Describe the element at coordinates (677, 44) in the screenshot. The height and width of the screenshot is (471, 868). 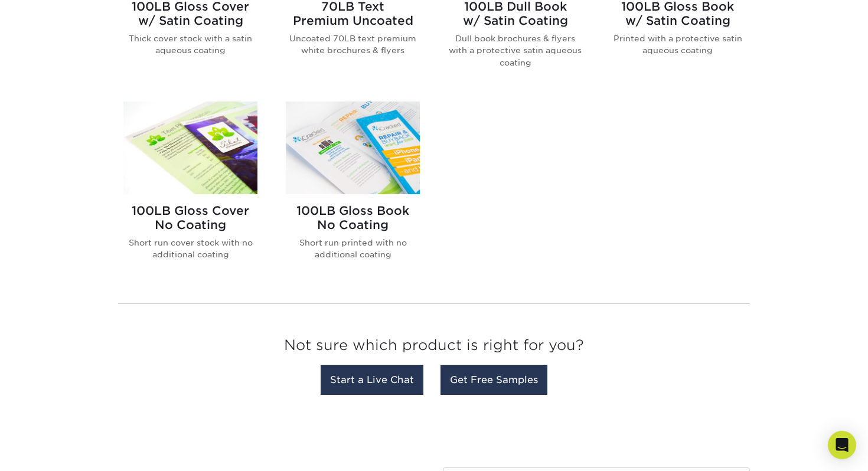
I see `p: Printed with a protective satin aqueous coating` at that location.